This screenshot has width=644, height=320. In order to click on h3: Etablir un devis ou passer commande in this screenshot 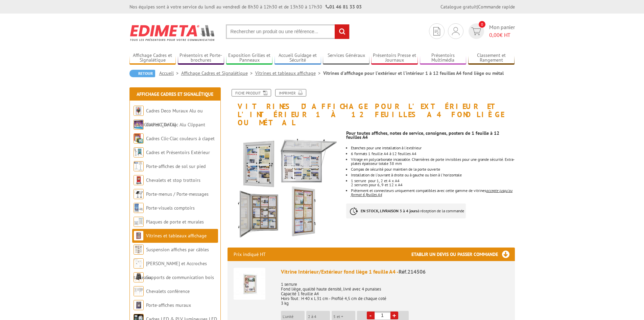, I will do `click(464, 254)`.